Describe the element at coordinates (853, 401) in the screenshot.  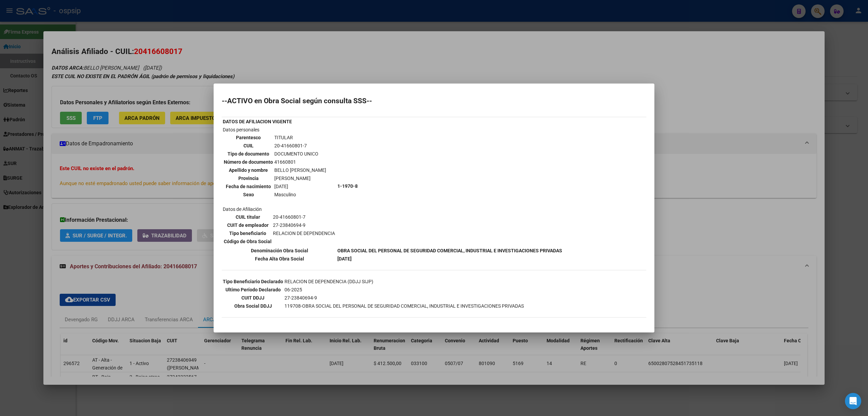
I see `div: Open Intercom Messenger` at that location.